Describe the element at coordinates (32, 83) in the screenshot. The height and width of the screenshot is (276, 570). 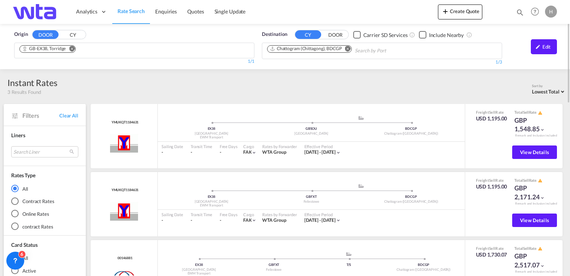
I see `div: Instant Rates` at that location.